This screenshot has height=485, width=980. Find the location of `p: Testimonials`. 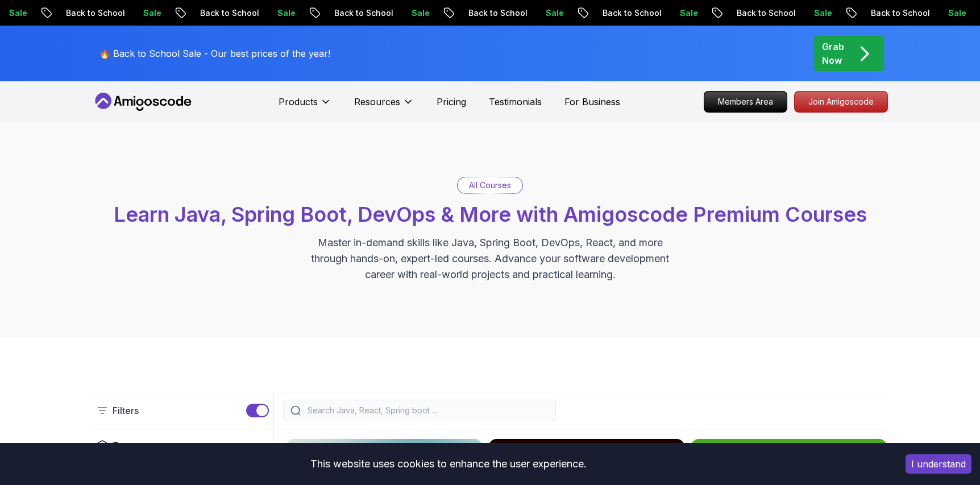

p: Testimonials is located at coordinates (515, 102).